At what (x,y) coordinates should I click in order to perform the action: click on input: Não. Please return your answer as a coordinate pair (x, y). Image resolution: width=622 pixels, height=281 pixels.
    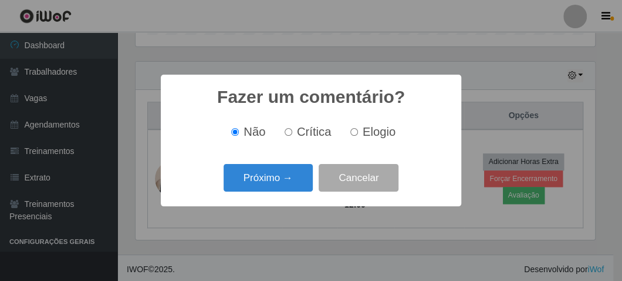
    Looking at the image, I should click on (235, 132).